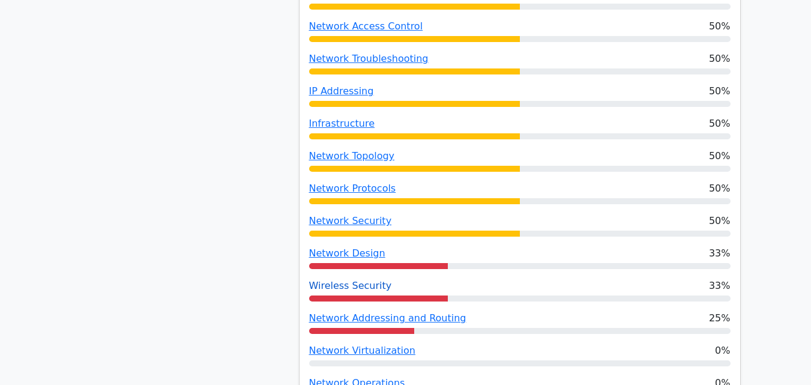 The width and height of the screenshot is (811, 385). Describe the element at coordinates (347, 253) in the screenshot. I see `a: Network Design` at that location.